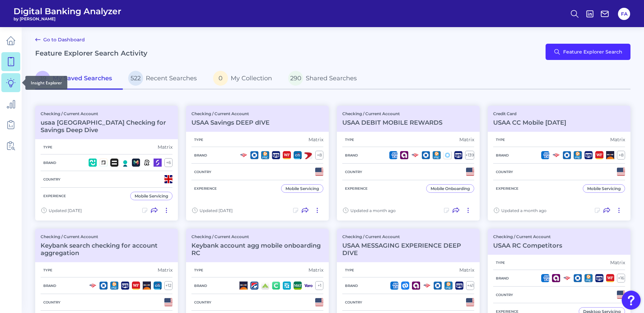 The image size is (644, 313). I want to click on h3: USAA MESSAGING EXPERIENCE DEEP DIVE, so click(408, 249).